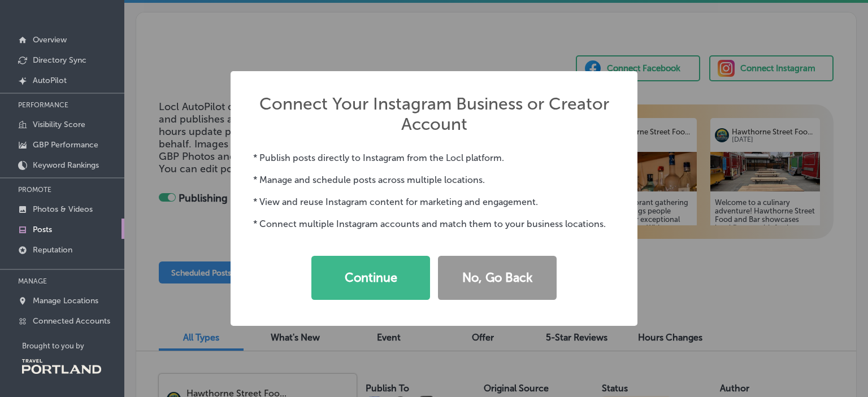 The height and width of the screenshot is (397, 868). What do you see at coordinates (66, 300) in the screenshot?
I see `p: Manage Locations` at bounding box center [66, 300].